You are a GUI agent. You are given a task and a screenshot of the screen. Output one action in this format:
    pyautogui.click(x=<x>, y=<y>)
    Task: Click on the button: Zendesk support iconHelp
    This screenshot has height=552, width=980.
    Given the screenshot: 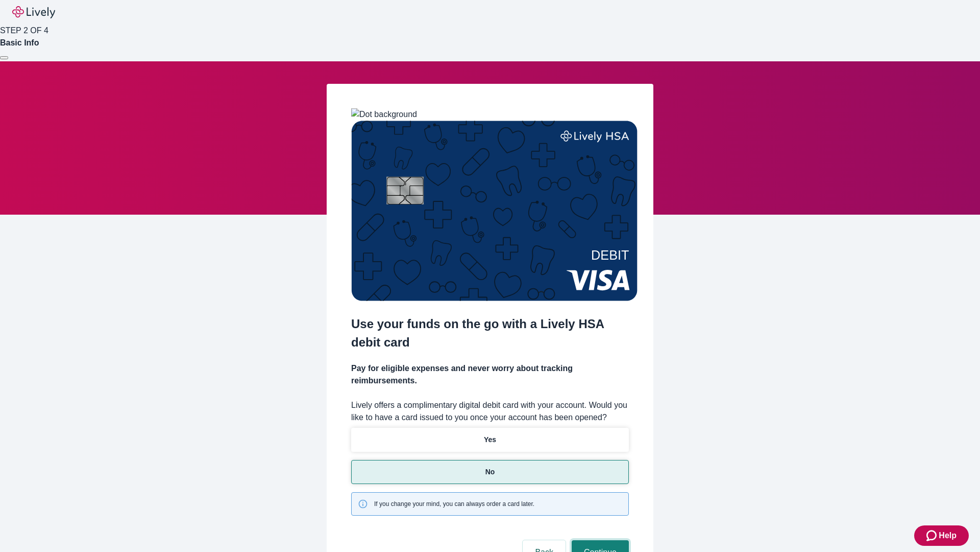 What is the action you would take?
    pyautogui.click(x=941, y=535)
    